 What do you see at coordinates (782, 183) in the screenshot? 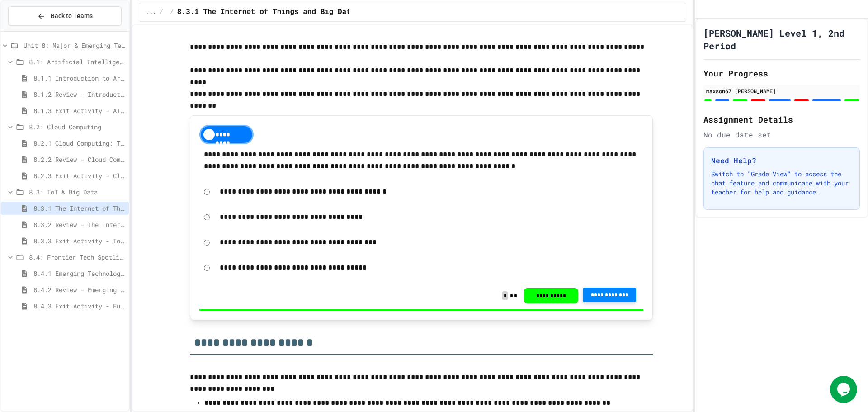
I see `p: Switch to "Grade View" to access the chat feature and communicate with your teacher for help and ...` at bounding box center [782, 183].